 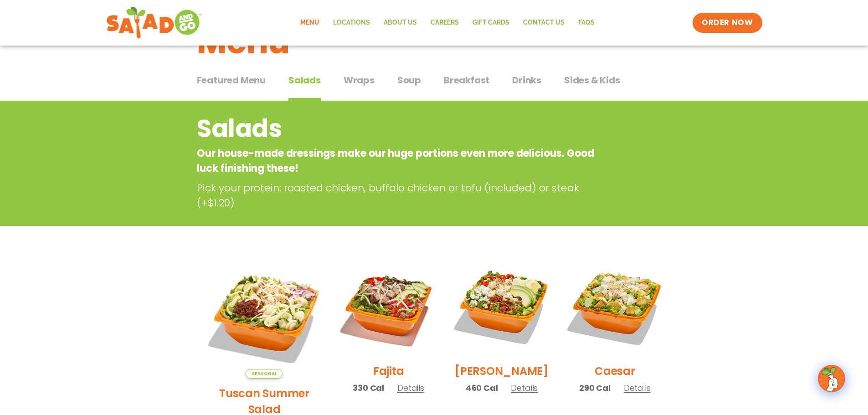 What do you see at coordinates (368, 388) in the screenshot?
I see `span: 330 Cal` at bounding box center [368, 388].